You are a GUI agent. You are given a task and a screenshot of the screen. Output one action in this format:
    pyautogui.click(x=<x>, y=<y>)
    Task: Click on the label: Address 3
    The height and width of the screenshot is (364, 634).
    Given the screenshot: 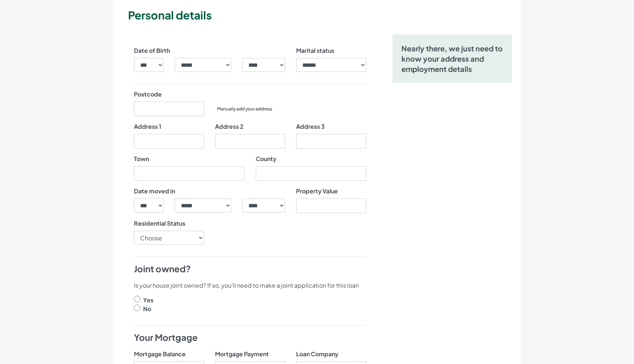 What is the action you would take?
    pyautogui.click(x=310, y=127)
    